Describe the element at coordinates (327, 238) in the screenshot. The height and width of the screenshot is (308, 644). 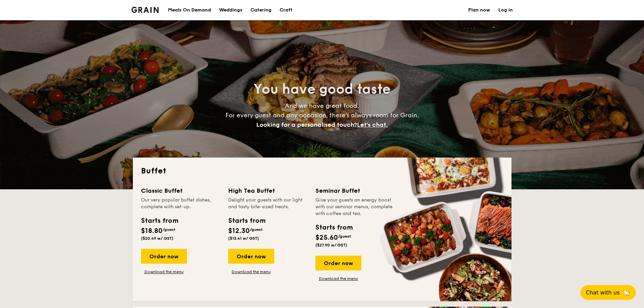
I see `span: $25.60` at that location.